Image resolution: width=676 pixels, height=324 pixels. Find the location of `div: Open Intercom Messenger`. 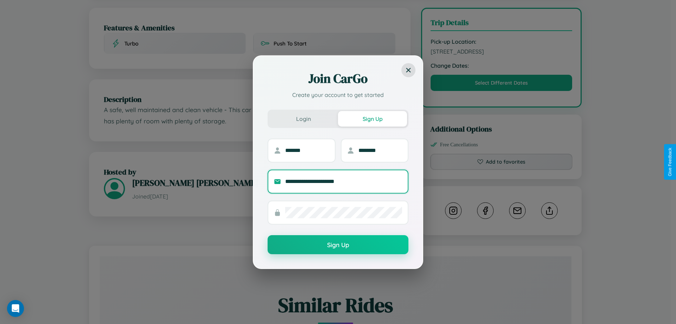

div: Open Intercom Messenger is located at coordinates (15, 308).